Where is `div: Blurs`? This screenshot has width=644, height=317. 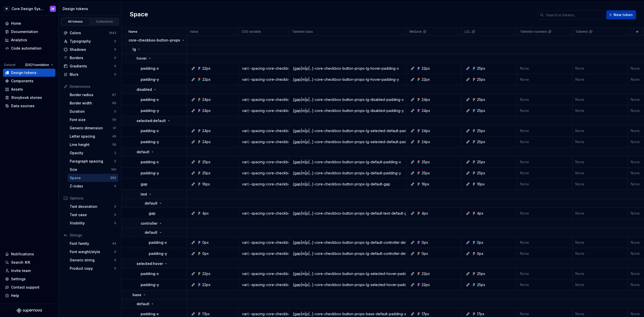
div: Blurs is located at coordinates (92, 74).